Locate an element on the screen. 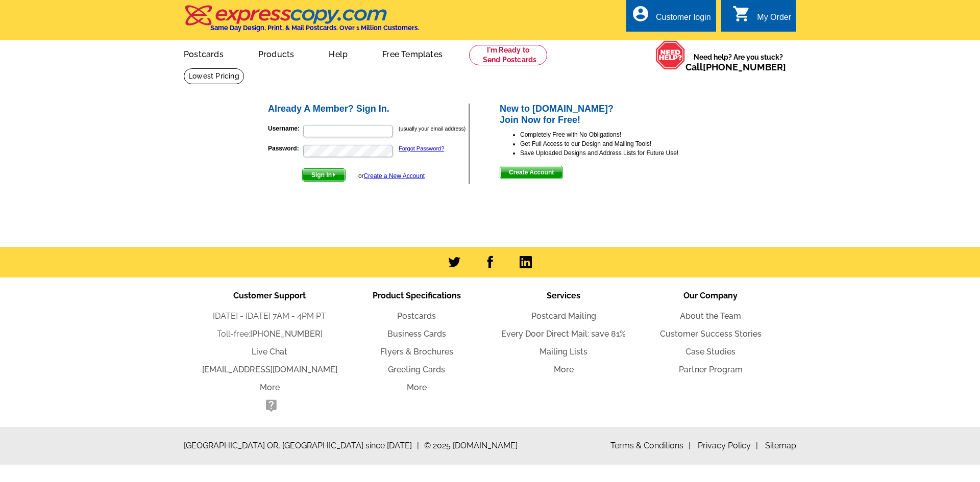  a: Partner Program is located at coordinates (711, 369).